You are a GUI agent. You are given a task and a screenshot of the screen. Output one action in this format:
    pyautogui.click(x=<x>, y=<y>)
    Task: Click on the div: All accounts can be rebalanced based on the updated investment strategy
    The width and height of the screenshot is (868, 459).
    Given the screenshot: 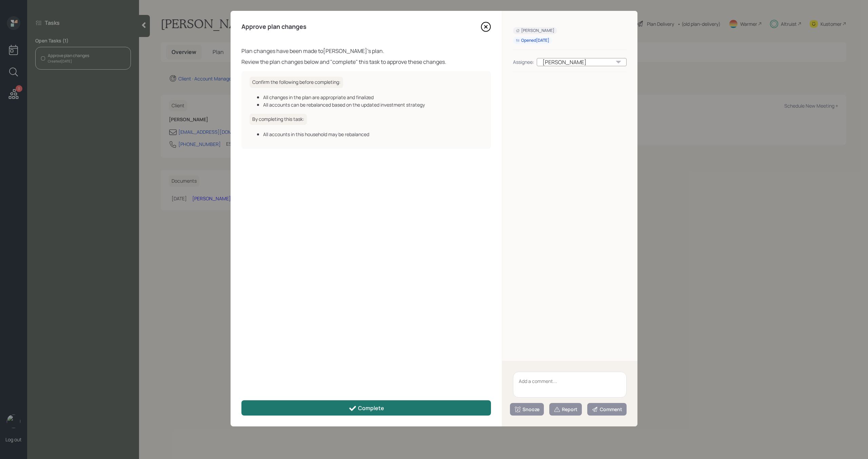 What is the action you would take?
    pyautogui.click(x=373, y=105)
    